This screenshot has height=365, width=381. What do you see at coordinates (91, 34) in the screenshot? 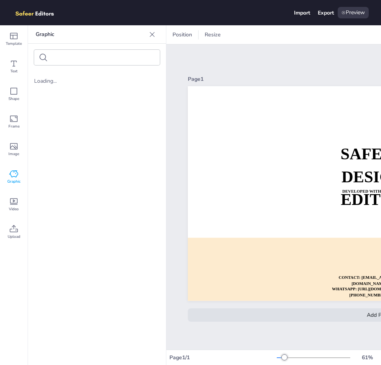
I see `p: Graphic` at bounding box center [91, 34].